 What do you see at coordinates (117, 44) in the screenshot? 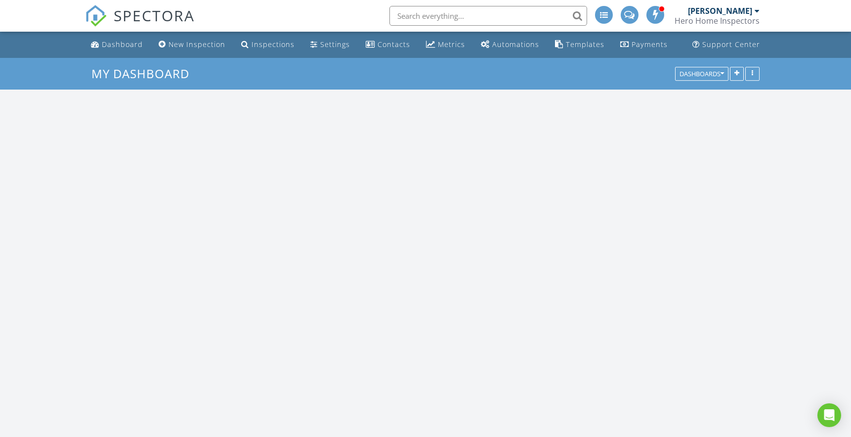
I see `a: Dashboard` at bounding box center [117, 44].